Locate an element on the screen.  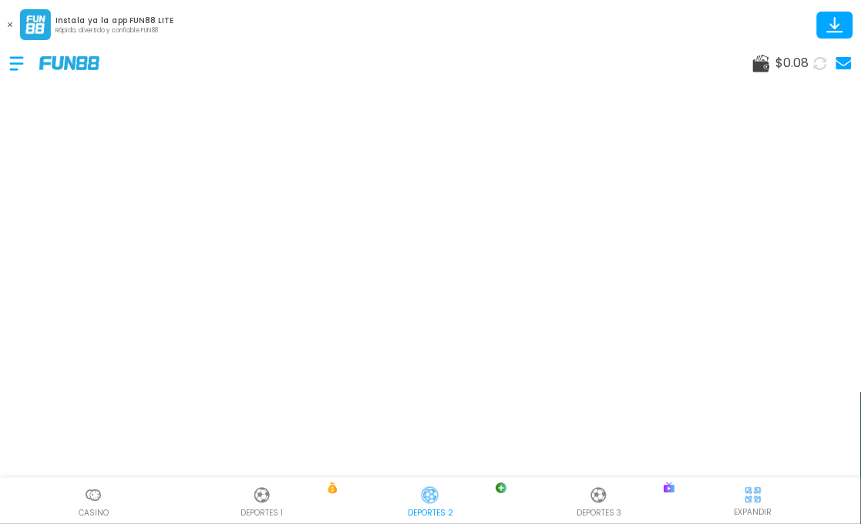
img: Casino is located at coordinates (93, 496).